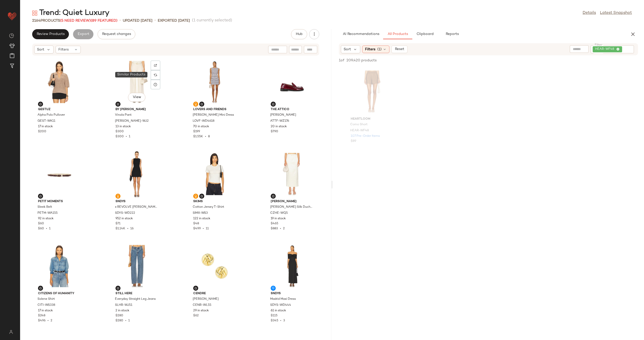 This screenshot has height=340, width=644. I want to click on span: 8, so click(209, 136).